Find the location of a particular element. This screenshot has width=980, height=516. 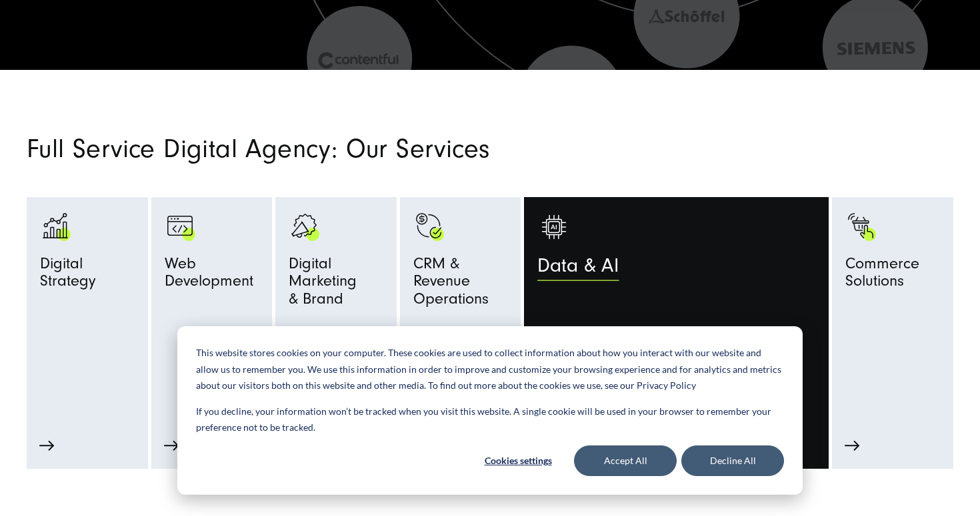

button: Accept All is located at coordinates (626, 461).